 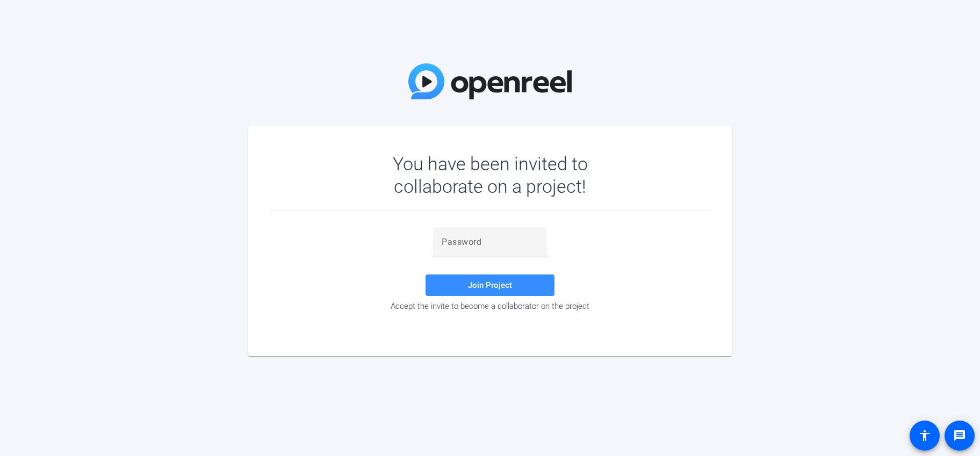 What do you see at coordinates (490, 285) in the screenshot?
I see `button: Join Project` at bounding box center [490, 285].